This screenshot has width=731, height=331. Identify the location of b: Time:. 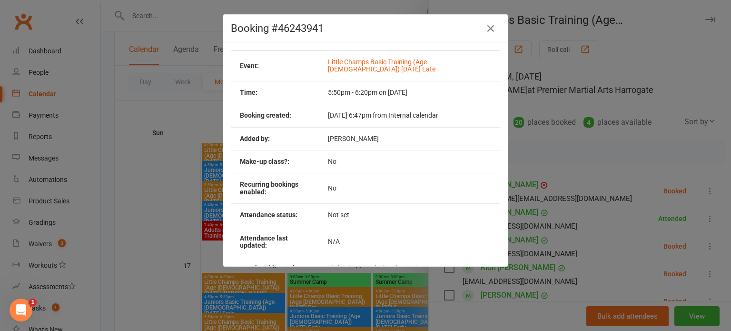
(248, 92).